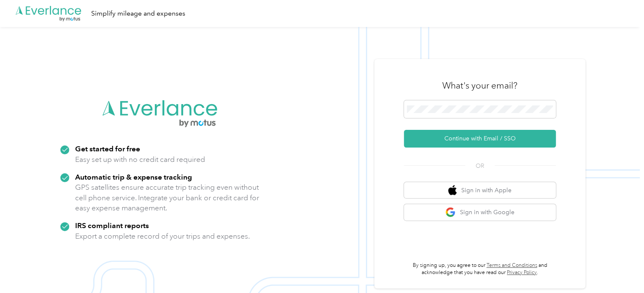 This screenshot has width=644, height=293. What do you see at coordinates (167, 198) in the screenshot?
I see `p: GPS satellites ensure accurate trip tracking even without cell phone service. Integrate your bank...` at bounding box center [167, 198].